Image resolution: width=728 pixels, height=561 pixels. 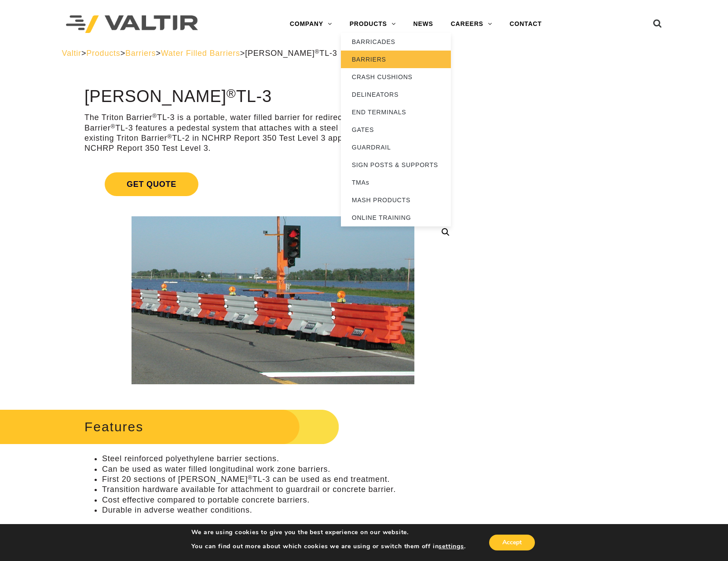 What do you see at coordinates (140, 53) in the screenshot?
I see `a: Barriers` at bounding box center [140, 53].